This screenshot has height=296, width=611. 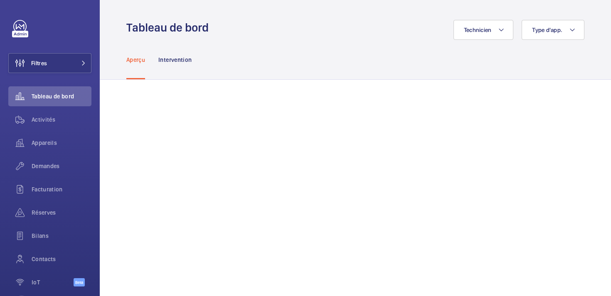 What do you see at coordinates (62, 120) in the screenshot?
I see `span: Activités` at bounding box center [62, 120].